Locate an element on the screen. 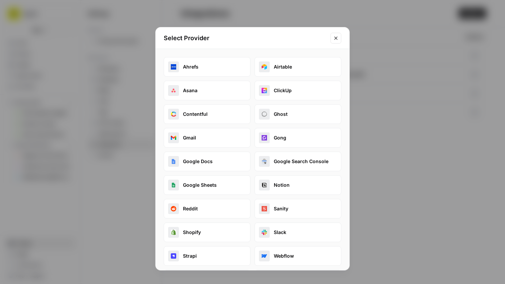  button: google_sheetsGoogle Sheets is located at coordinates (207, 185).